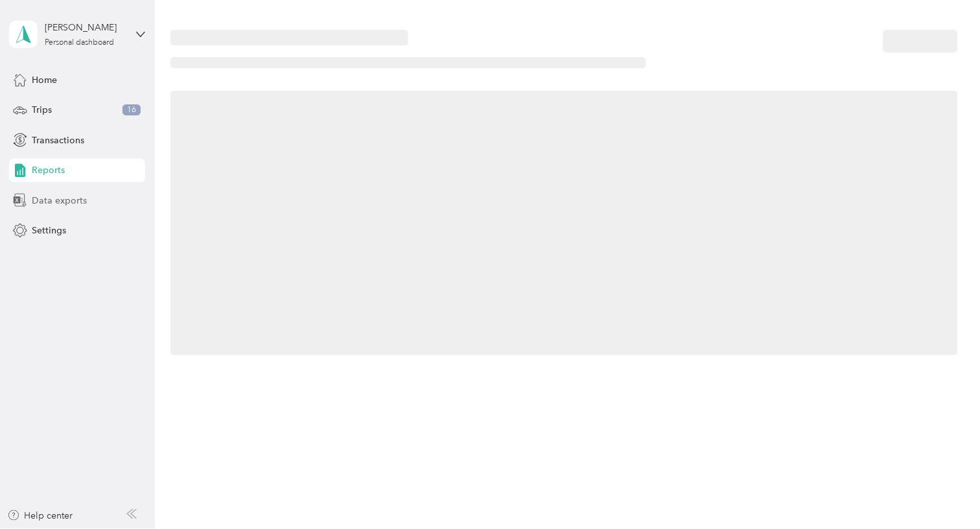  What do you see at coordinates (41, 515) in the screenshot?
I see `button: Help center` at bounding box center [41, 515].